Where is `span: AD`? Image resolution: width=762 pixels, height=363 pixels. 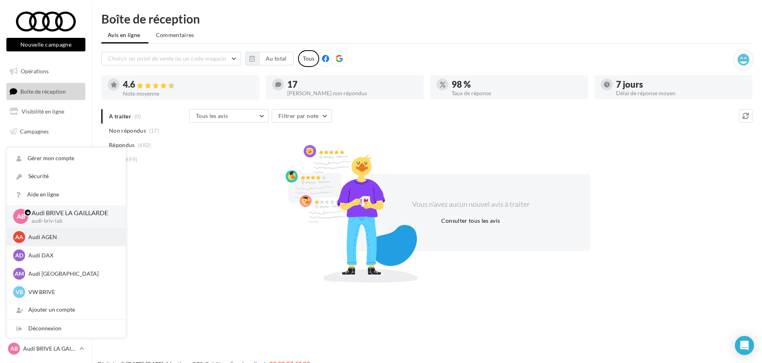
span: AD is located at coordinates (19, 256).